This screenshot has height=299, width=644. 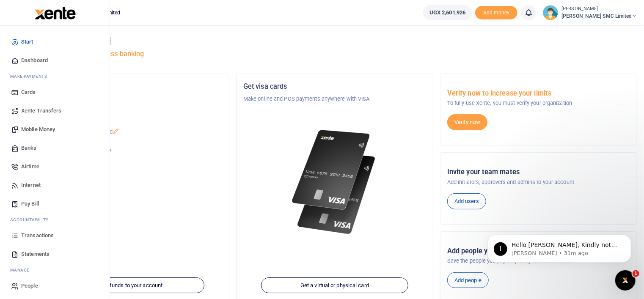 I want to click on span: Airtime, so click(x=30, y=167).